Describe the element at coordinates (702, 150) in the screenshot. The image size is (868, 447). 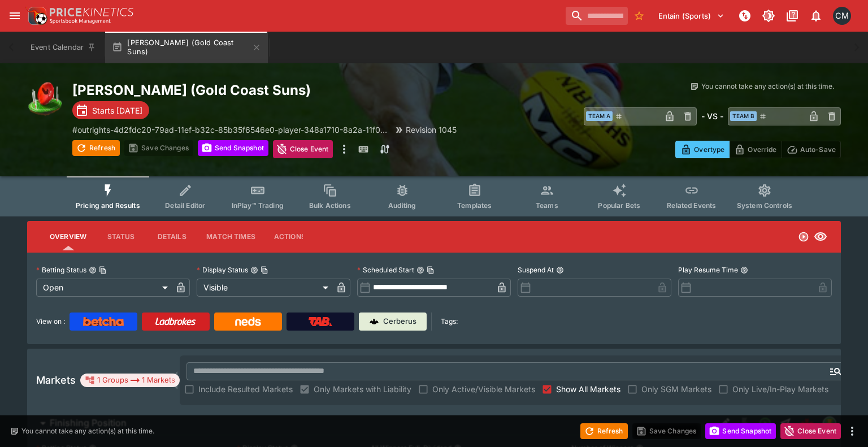
I see `button: Overtype` at that location.